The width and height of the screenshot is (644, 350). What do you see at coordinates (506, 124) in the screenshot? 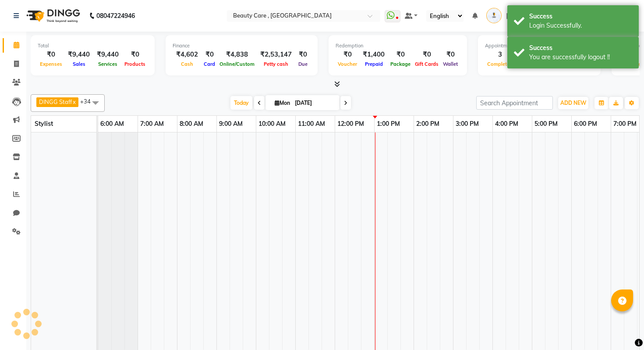
I see `a: 4:00 PM` at bounding box center [506, 124].